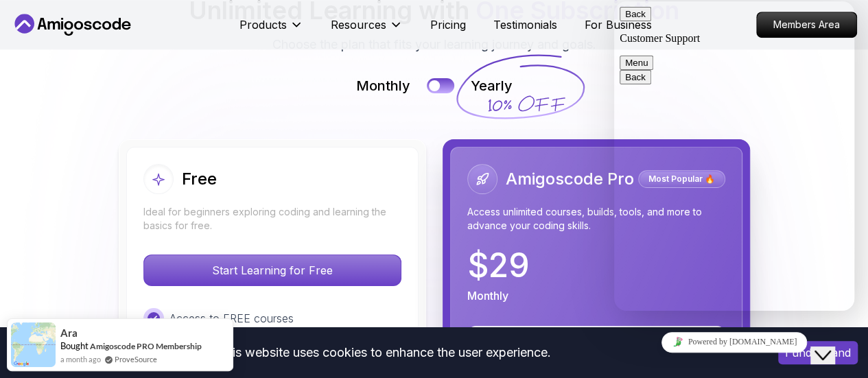  I want to click on img: Tawky_16x16.svg, so click(64, 15).